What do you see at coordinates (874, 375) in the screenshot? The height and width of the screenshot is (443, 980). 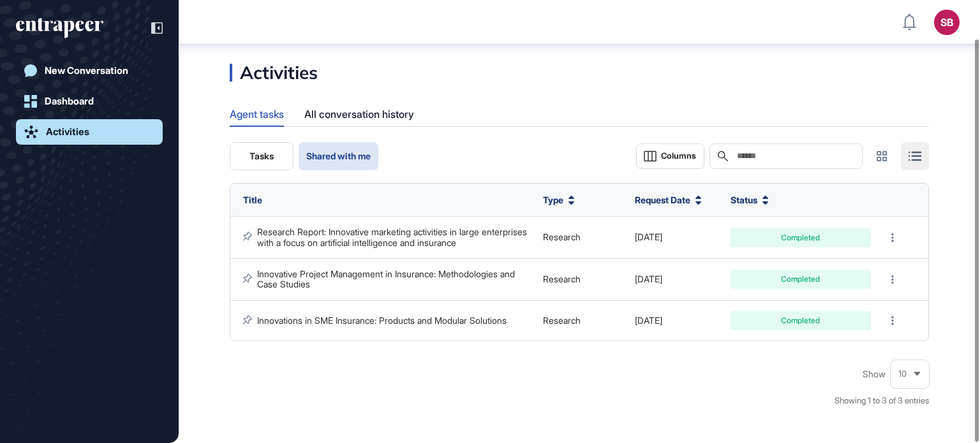 I see `span: Show` at bounding box center [874, 375].